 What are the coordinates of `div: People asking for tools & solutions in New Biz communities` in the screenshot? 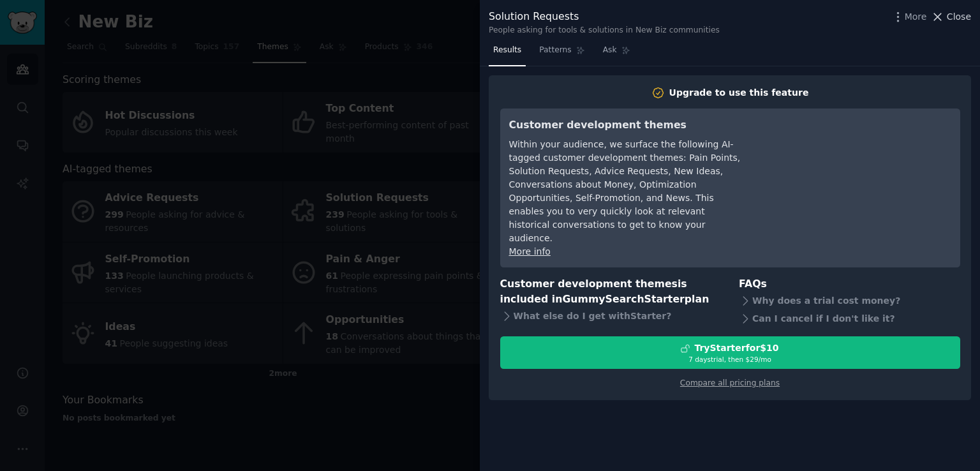 It's located at (604, 30).